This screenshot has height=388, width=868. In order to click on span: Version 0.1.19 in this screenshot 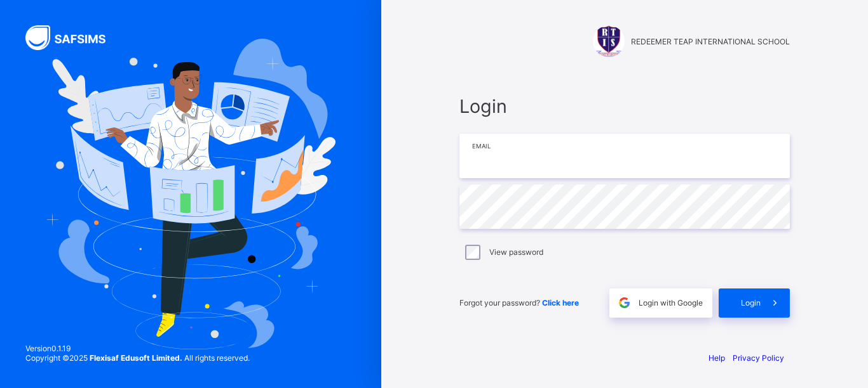, I will do `click(137, 349)`.